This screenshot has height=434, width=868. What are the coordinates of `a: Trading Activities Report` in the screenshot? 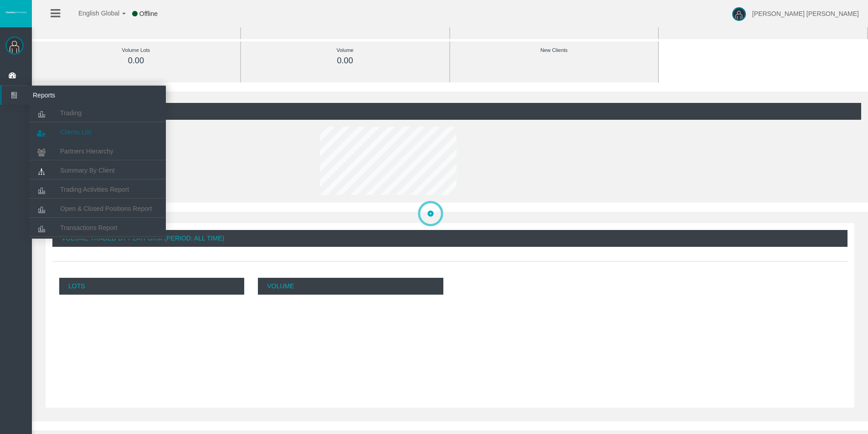 It's located at (98, 189).